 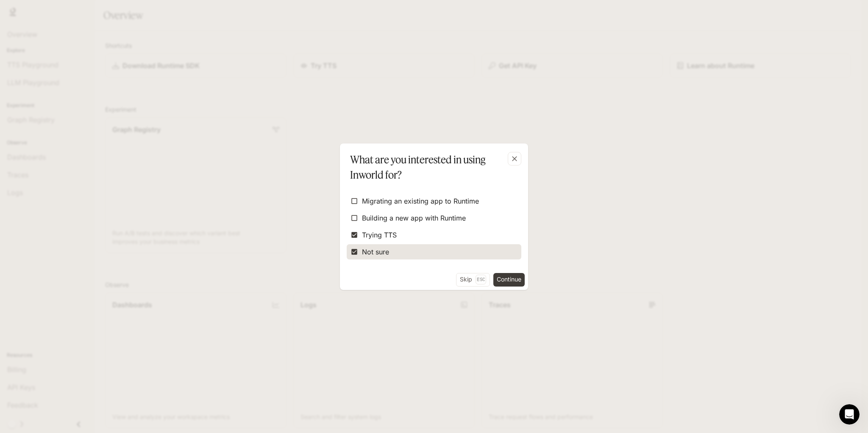 What do you see at coordinates (414, 218) in the screenshot?
I see `span: Building a new app with Runtime` at bounding box center [414, 218].